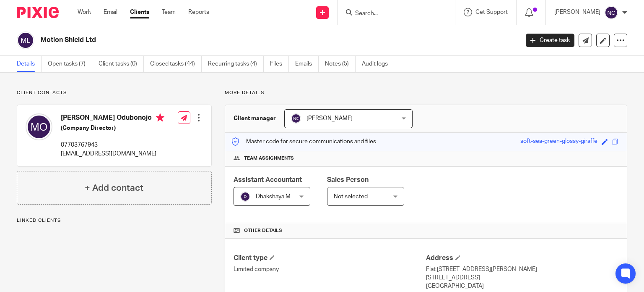 The height and width of the screenshot is (292, 644). Describe the element at coordinates (140, 12) in the screenshot. I see `a: Clients` at that location.